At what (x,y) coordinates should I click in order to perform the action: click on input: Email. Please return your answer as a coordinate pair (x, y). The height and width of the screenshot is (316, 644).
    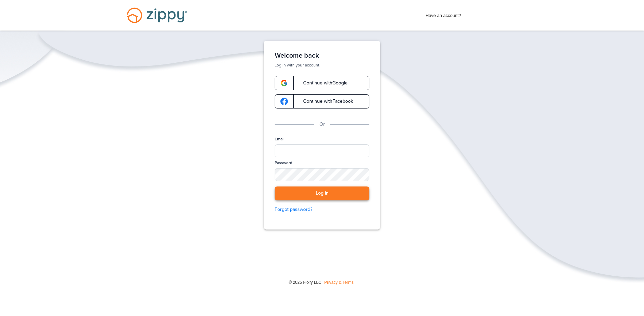
    Looking at the image, I should click on (322, 151).